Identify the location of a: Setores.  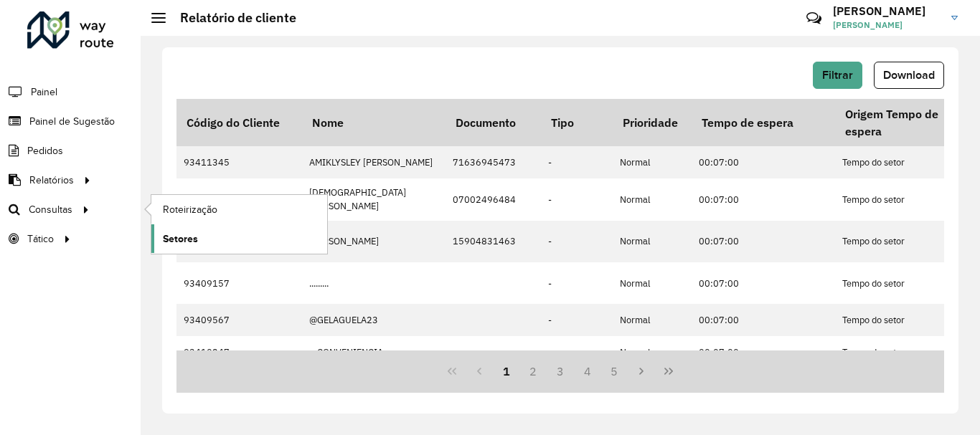
(238, 238).